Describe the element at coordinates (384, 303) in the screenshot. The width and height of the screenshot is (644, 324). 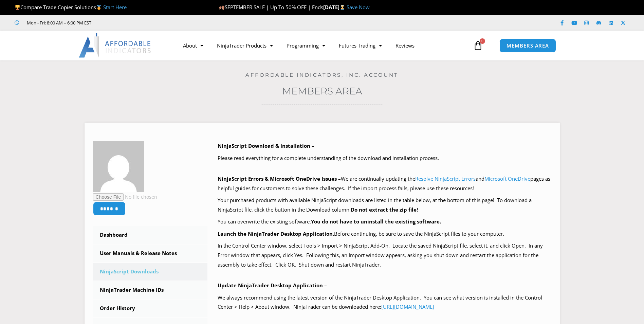
I see `p: We always recommend using the latest version of the NinjaTrader Desktop Application. You can see ...` at that location.